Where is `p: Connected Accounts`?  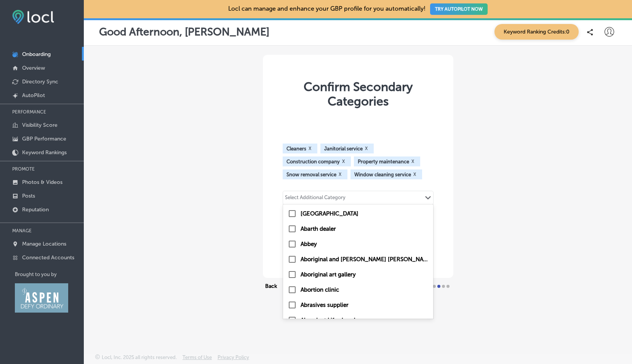
p: Connected Accounts is located at coordinates (48, 257).